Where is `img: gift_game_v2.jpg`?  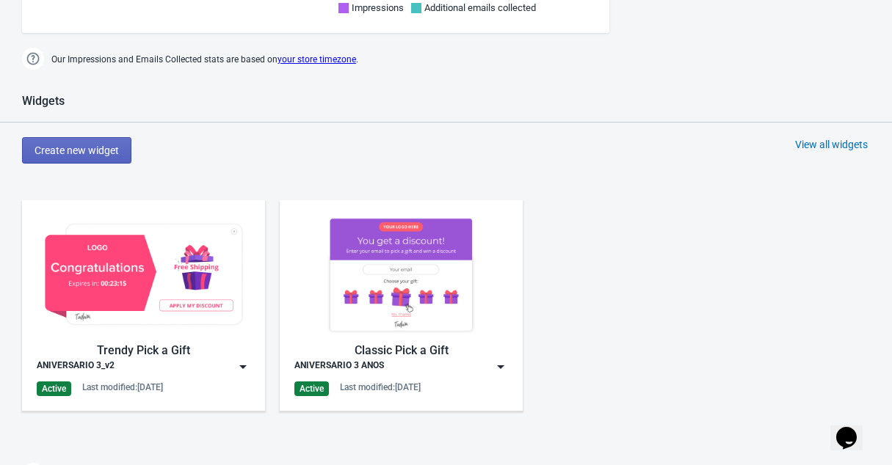 img: gift_game_v2.jpg is located at coordinates (143, 274).